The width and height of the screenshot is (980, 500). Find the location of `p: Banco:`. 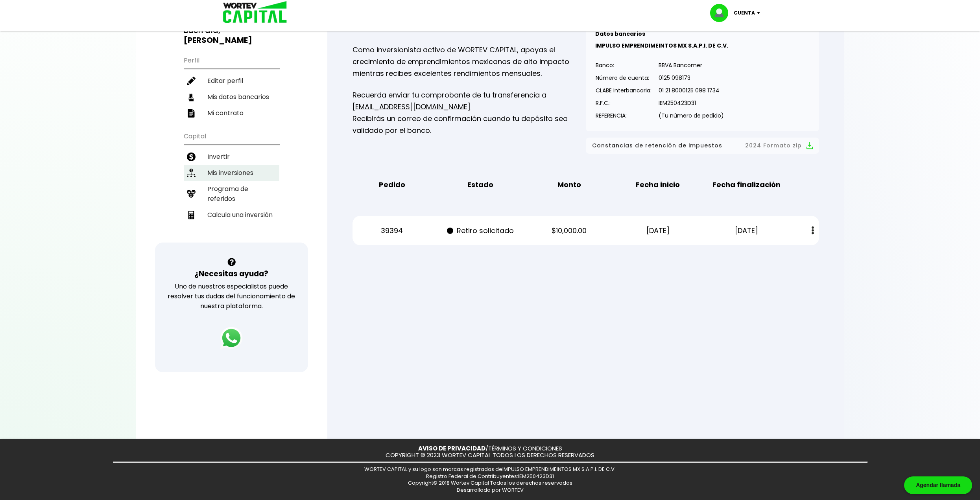

p: Banco: is located at coordinates (624, 66).